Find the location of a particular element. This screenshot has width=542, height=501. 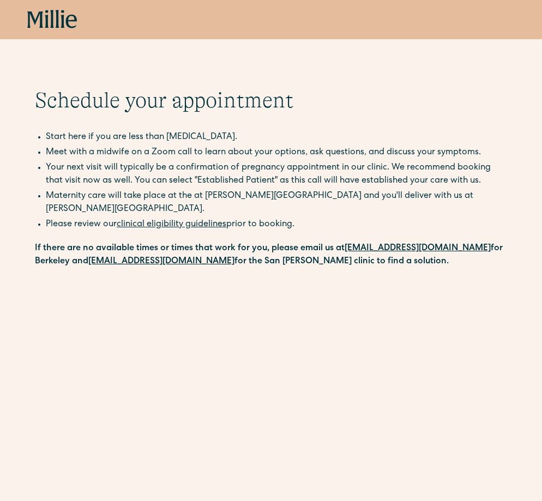

li: Meet with a midwife on a Zoom call to learn about your options, ask questions, and discuss your s... is located at coordinates (277, 153).